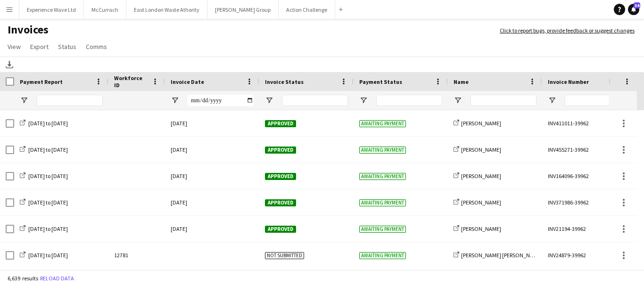 The image size is (644, 286). What do you see at coordinates (590, 176) in the screenshot?
I see `div: INV164096-39962` at bounding box center [590, 176].